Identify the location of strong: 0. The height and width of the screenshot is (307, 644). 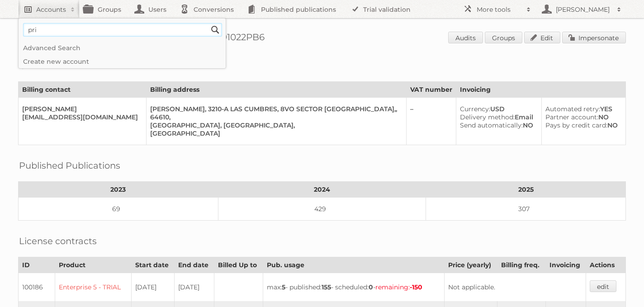
(371, 287).